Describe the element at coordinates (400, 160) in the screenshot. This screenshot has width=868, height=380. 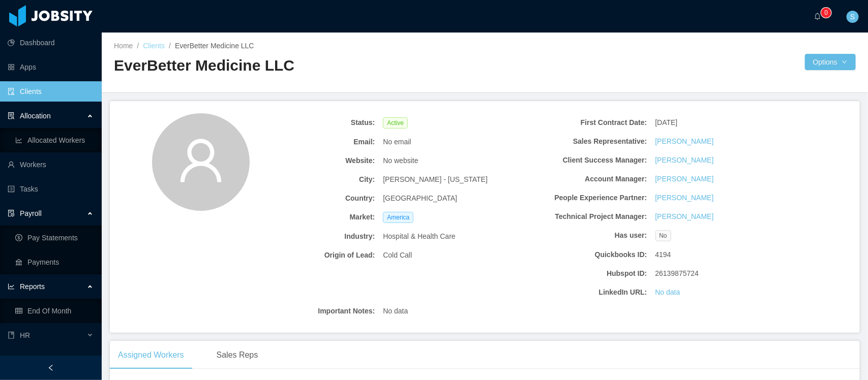
I see `span: No website` at that location.